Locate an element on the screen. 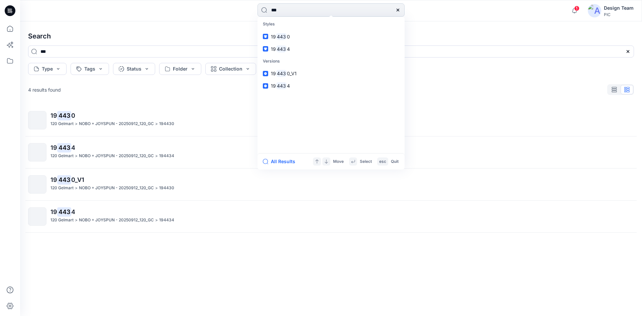 The image size is (642, 316). p: Move is located at coordinates (339, 162).